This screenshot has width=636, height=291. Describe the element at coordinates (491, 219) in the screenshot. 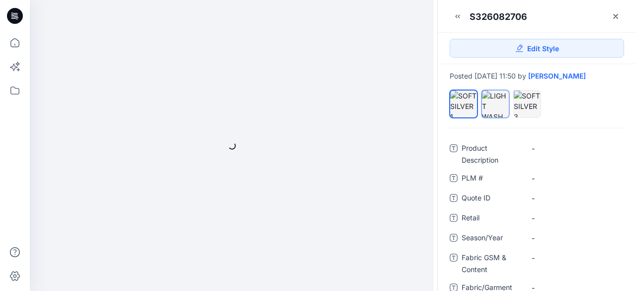

I see `span: Retail` at that location.